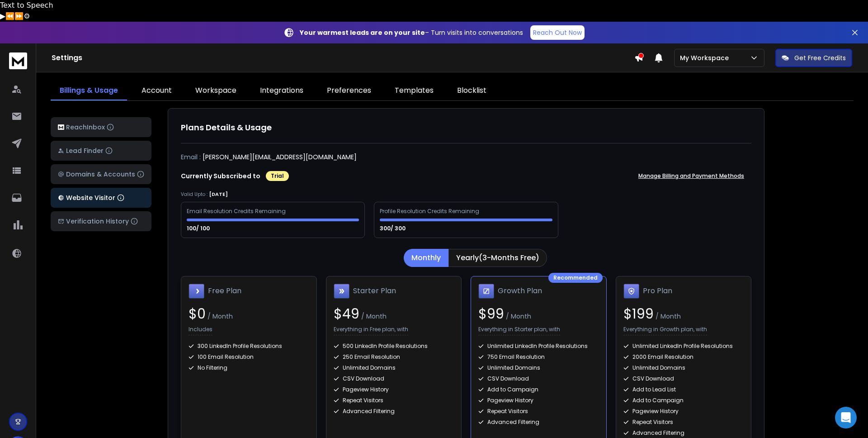 Image resolution: width=868 pixels, height=438 pixels. I want to click on p: Includes, so click(200, 330).